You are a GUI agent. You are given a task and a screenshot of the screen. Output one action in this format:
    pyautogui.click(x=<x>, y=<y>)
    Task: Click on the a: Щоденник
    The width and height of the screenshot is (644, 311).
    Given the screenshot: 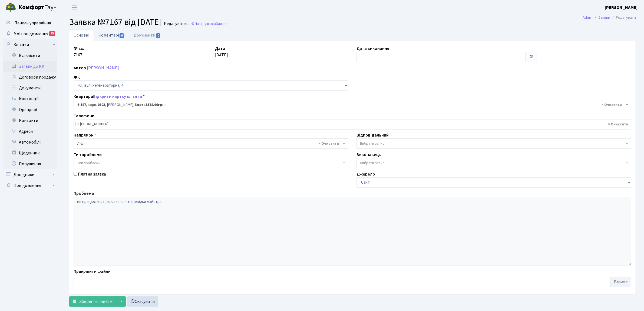 What is the action you would take?
    pyautogui.click(x=30, y=153)
    